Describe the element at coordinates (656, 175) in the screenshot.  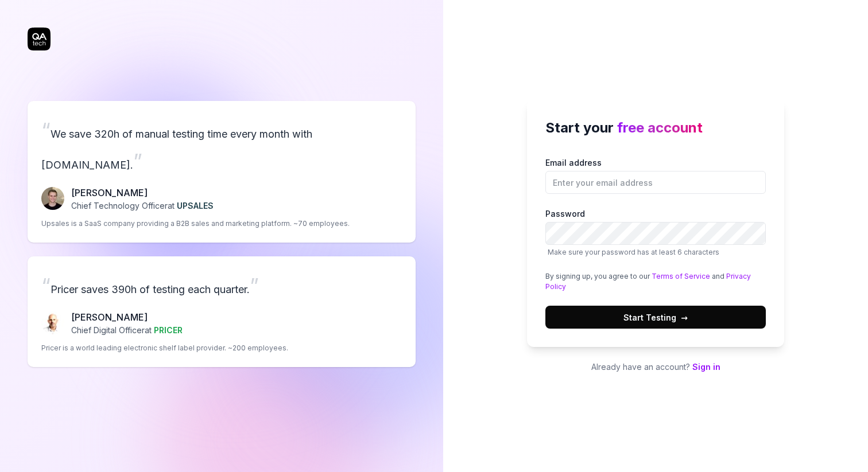
I see `label: Email address` at that location.